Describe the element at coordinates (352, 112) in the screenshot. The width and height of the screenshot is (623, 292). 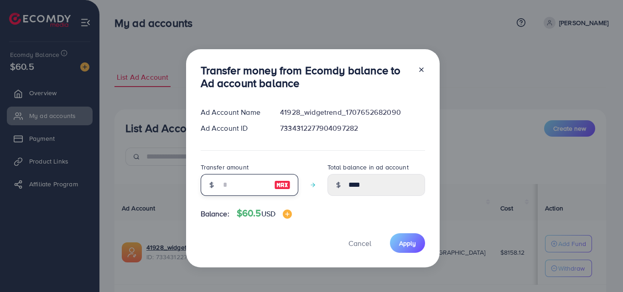
I see `div: 41928_widgetrend_1707652682090` at that location.